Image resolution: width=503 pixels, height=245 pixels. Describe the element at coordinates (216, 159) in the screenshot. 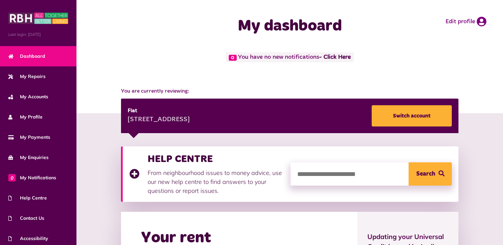

I see `h3: HELP CENTRE` at that location.